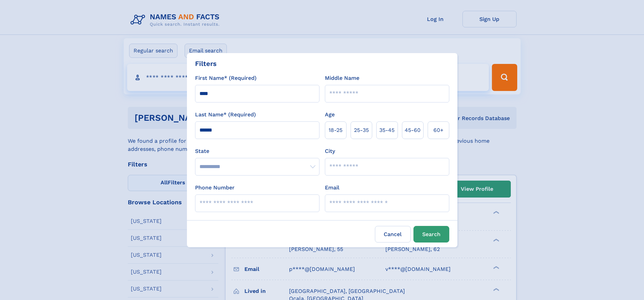 The height and width of the screenshot is (300, 644). What do you see at coordinates (362, 130) in the screenshot?
I see `span: 25‑35` at bounding box center [362, 130].